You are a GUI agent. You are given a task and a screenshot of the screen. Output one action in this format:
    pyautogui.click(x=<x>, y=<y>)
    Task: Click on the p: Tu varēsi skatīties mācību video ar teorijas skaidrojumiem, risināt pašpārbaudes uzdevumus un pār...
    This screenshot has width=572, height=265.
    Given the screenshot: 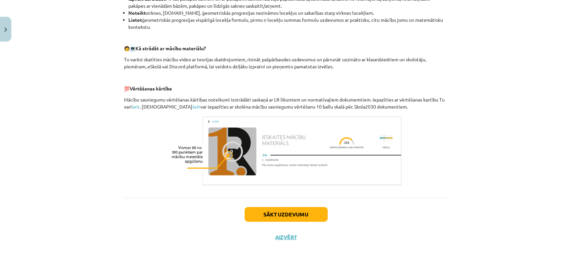 What is the action you would take?
    pyautogui.click(x=286, y=63)
    